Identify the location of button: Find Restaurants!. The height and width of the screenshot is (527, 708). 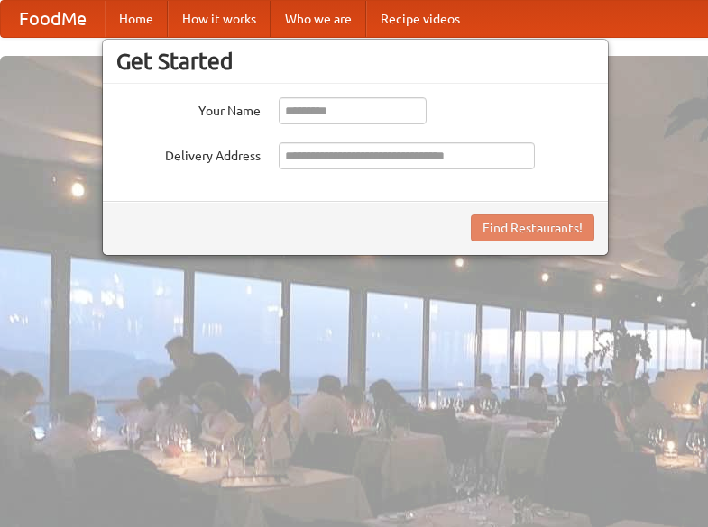
(532, 228).